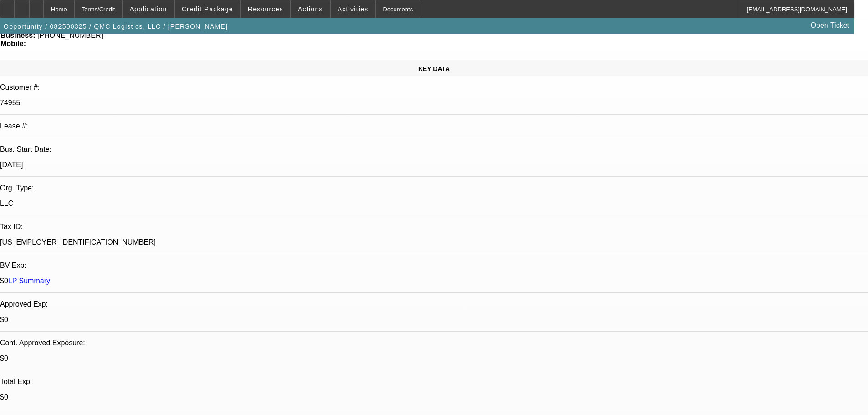  I want to click on span: Credit Package, so click(208, 9).